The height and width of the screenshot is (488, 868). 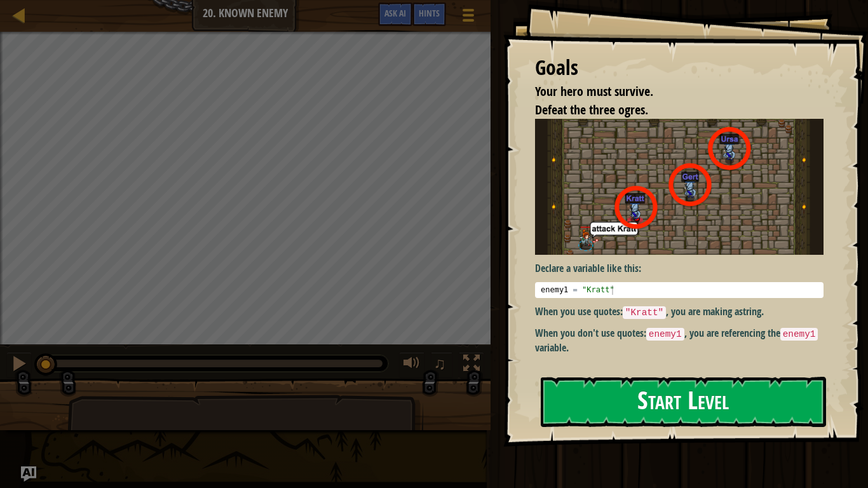 I want to click on span: Defeat the three ogres., so click(x=592, y=109).